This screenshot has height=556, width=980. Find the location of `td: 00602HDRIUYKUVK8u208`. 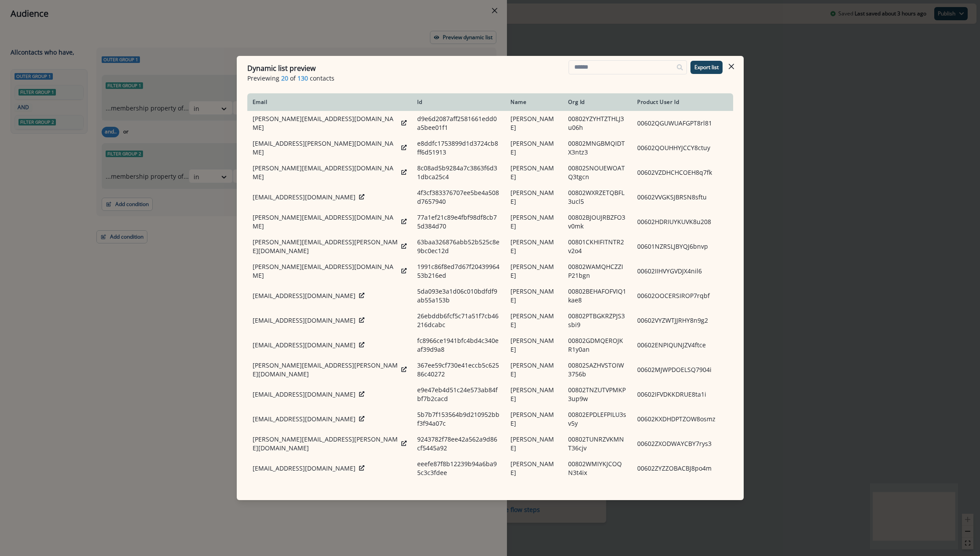

td: 00602HDRIUYKUVK8u208 is located at coordinates (682, 222).